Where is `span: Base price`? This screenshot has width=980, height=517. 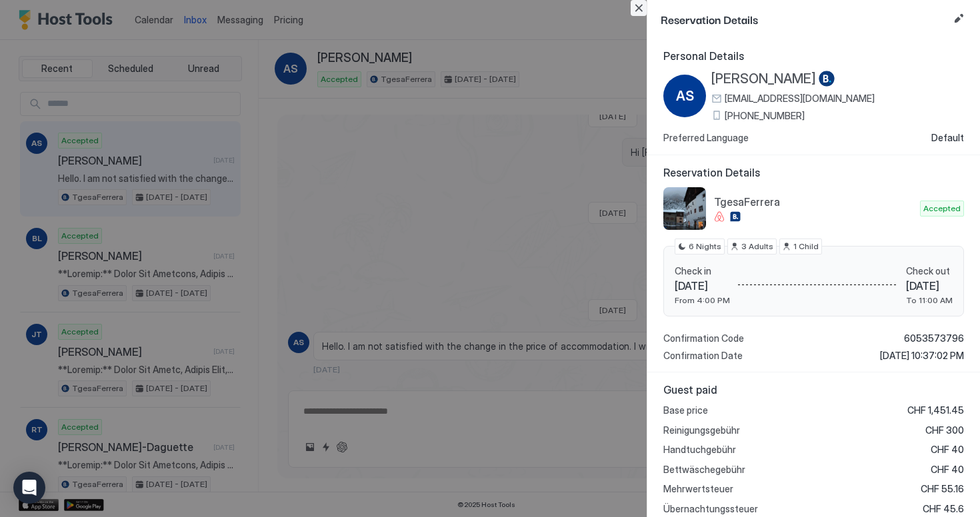 span: Base price is located at coordinates (685, 410).